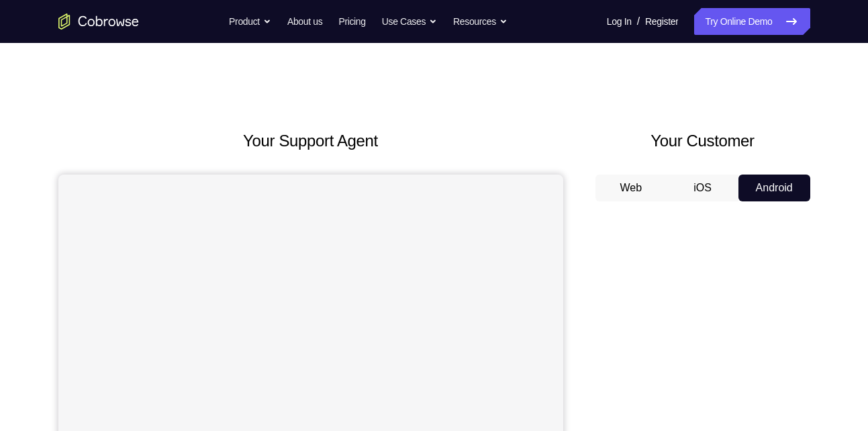 The width and height of the screenshot is (868, 431). I want to click on button: iOS, so click(702, 188).